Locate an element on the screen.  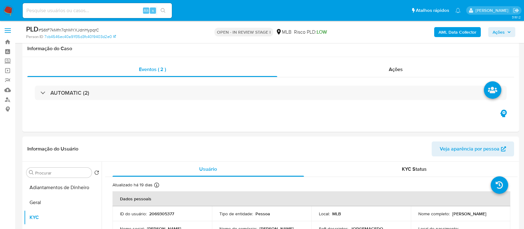
input: Pesquise usuários ou casos... is located at coordinates (97, 11).